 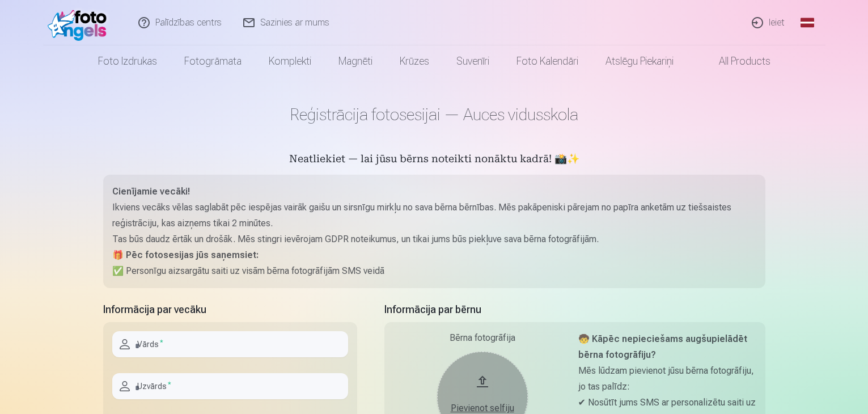 I want to click on img: /fa1, so click(x=80, y=23).